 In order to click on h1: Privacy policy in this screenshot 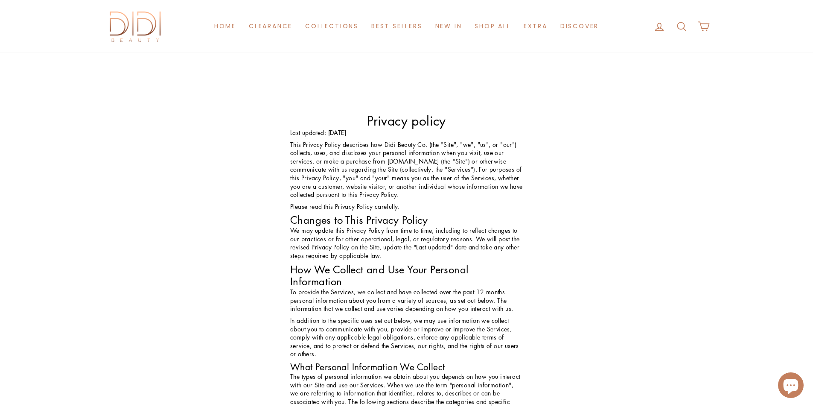, I will do `click(406, 121)`.